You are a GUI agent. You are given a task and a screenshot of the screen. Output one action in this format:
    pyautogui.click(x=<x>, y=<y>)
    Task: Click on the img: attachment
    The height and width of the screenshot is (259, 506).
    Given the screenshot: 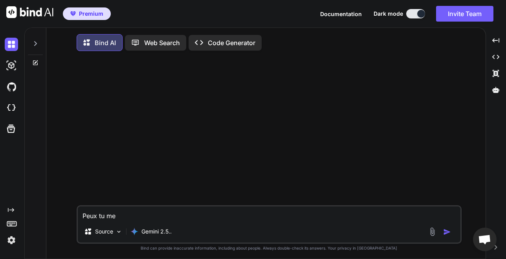 What is the action you would take?
    pyautogui.click(x=432, y=232)
    